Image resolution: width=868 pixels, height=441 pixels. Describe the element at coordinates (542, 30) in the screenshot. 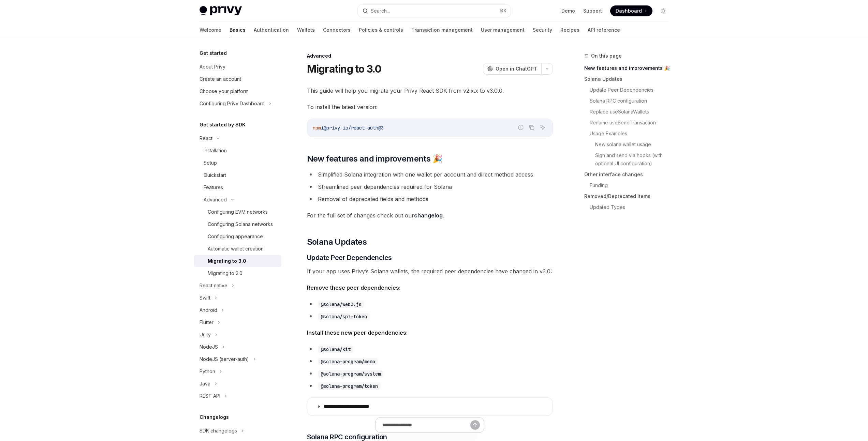

I see `a: Security` at that location.